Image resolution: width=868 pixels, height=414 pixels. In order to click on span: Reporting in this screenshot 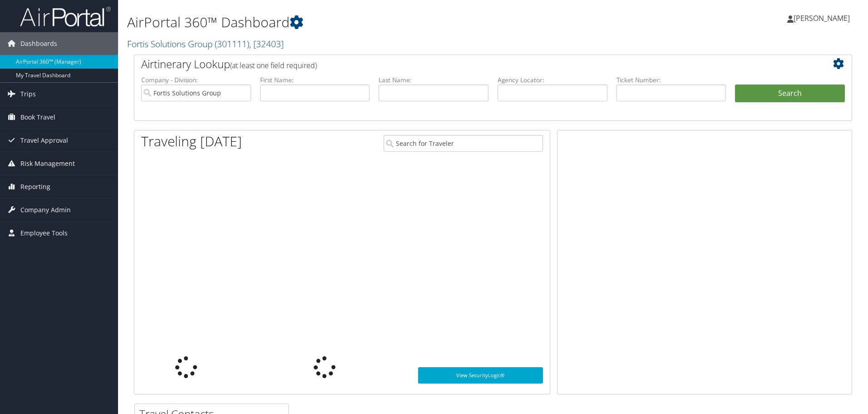, I will do `click(35, 187)`.